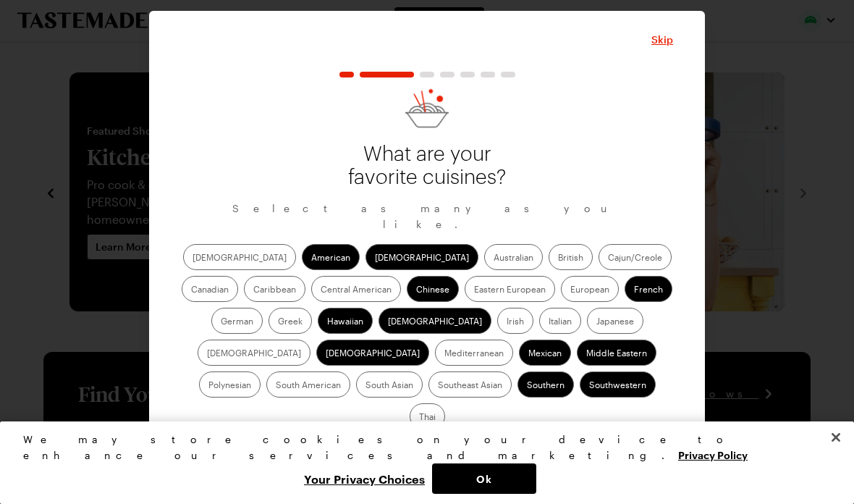  Describe the element at coordinates (662, 39) in the screenshot. I see `span: Skip` at that location.